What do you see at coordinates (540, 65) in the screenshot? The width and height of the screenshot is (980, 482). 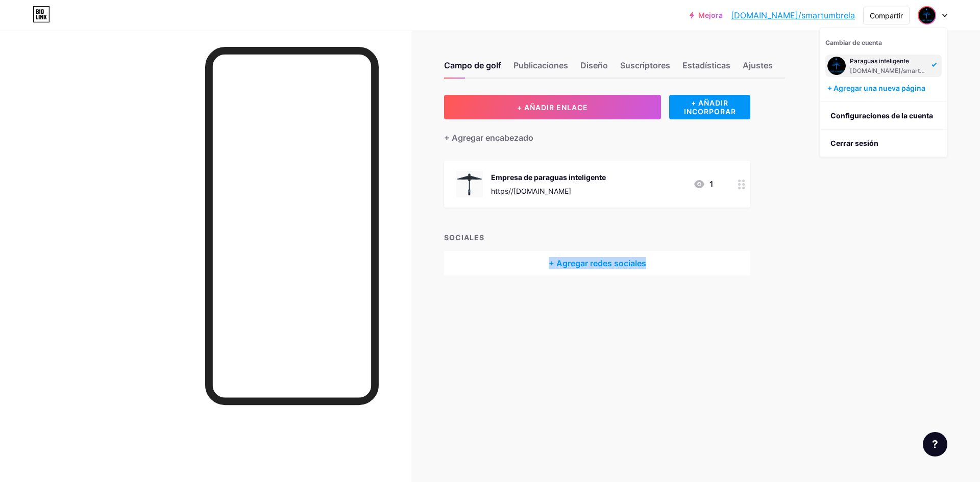 I see `font: Publicaciones` at bounding box center [540, 65].